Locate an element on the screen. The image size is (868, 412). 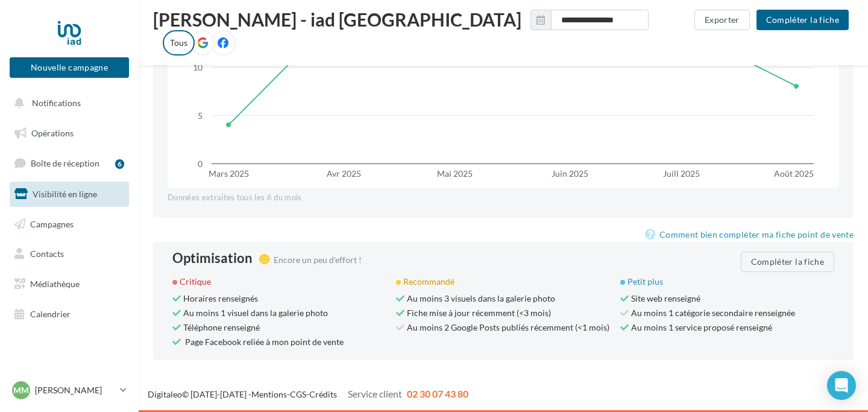
a: Mentions is located at coordinates (269, 394).